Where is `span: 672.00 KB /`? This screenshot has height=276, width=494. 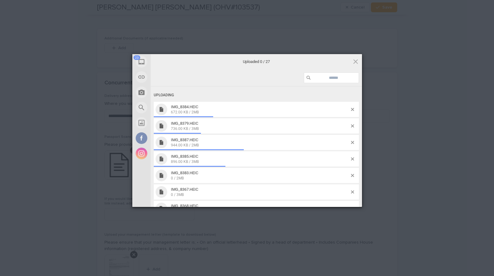 span: 672.00 KB / is located at coordinates (181, 112).